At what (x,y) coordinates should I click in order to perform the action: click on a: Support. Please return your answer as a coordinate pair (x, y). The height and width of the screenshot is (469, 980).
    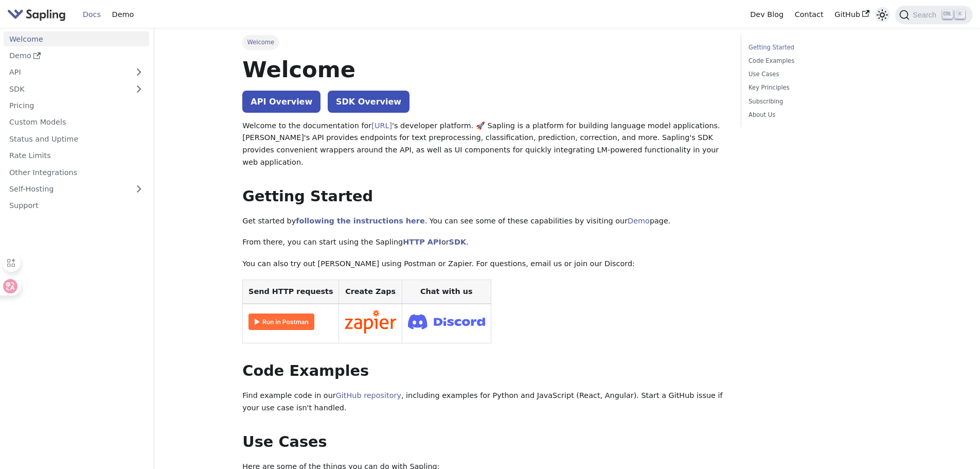
    Looking at the image, I should click on (76, 205).